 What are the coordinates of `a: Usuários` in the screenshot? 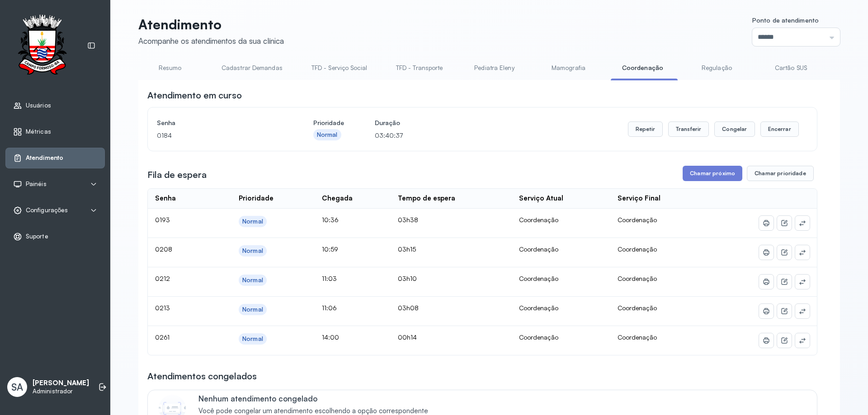 It's located at (55, 106).